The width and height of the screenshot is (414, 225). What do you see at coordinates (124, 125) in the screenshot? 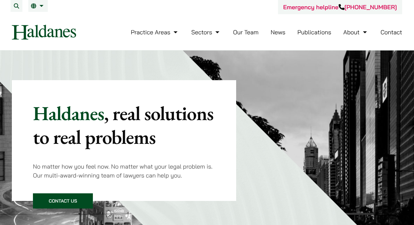
I see `p: Haldanes` at bounding box center [124, 125].